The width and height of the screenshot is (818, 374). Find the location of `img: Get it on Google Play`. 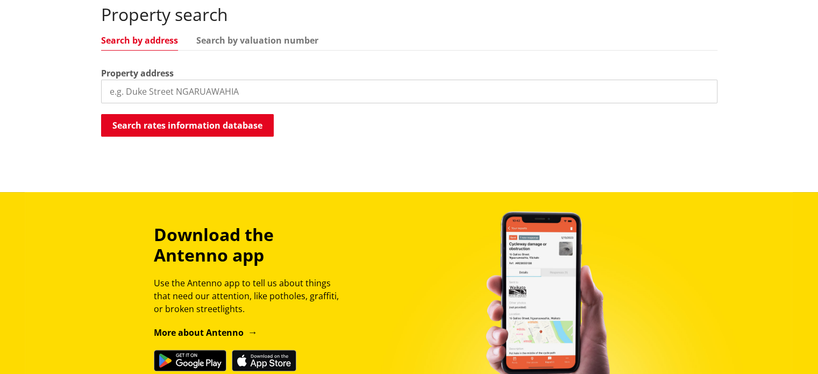

img: Get it on Google Play is located at coordinates (190, 360).